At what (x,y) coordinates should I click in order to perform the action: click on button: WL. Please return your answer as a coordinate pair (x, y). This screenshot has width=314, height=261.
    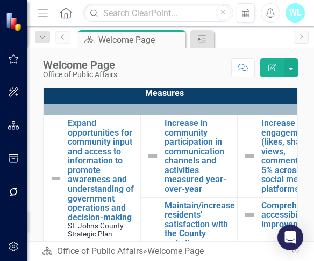
    Looking at the image, I should click on (295, 13).